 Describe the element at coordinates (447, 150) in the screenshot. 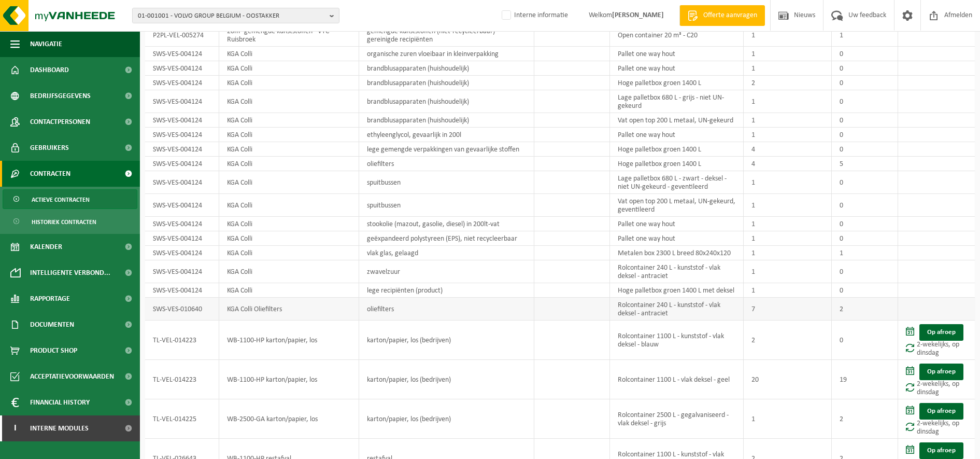

I see `td: lege gemengde verpakkingen van gevaarlijke stoffen` at that location.